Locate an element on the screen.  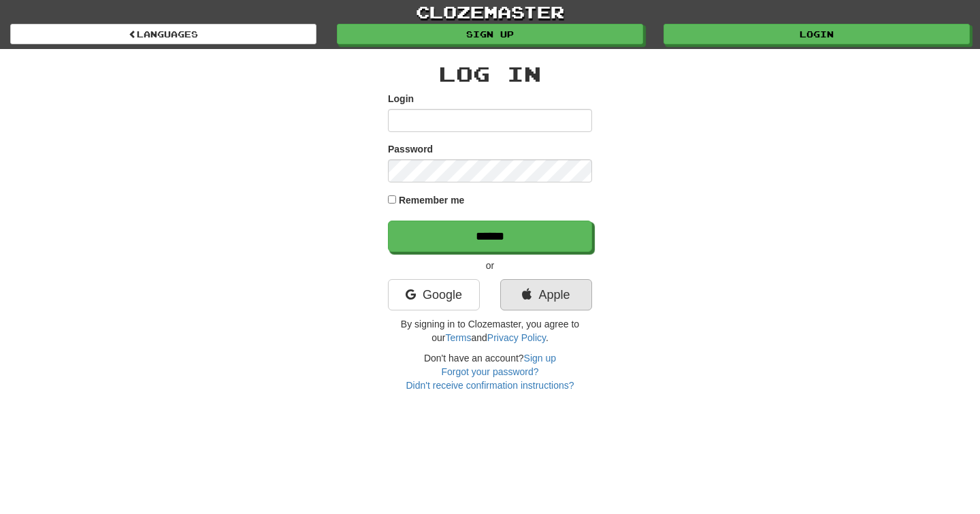
p: By signing in to Clozemaster, you agree to our and . is located at coordinates (490, 331).